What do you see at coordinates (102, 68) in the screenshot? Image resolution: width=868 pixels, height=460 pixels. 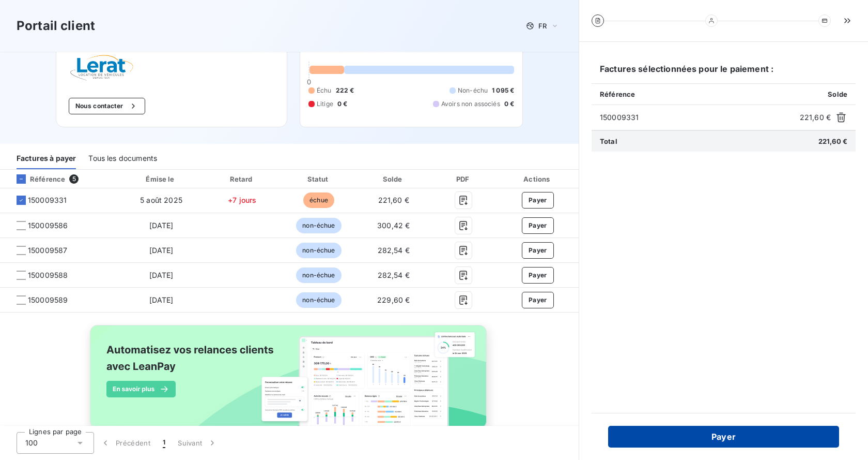 I see `img: Company logo` at bounding box center [102, 68].